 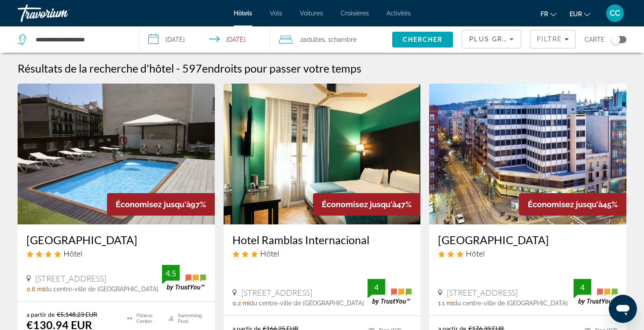 I want to click on li: Fitness Center, so click(x=143, y=319).